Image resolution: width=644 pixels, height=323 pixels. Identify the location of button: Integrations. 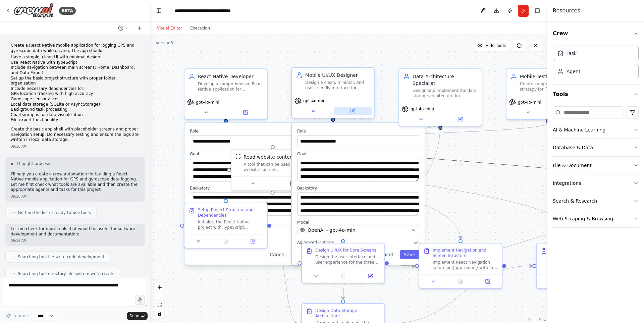
(596, 183).